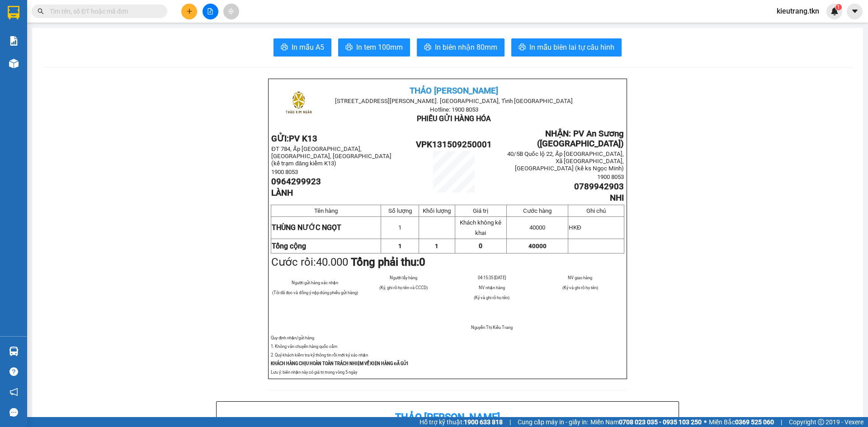  Describe the element at coordinates (466, 47) in the screenshot. I see `span: In biên nhận 80mm` at that location.